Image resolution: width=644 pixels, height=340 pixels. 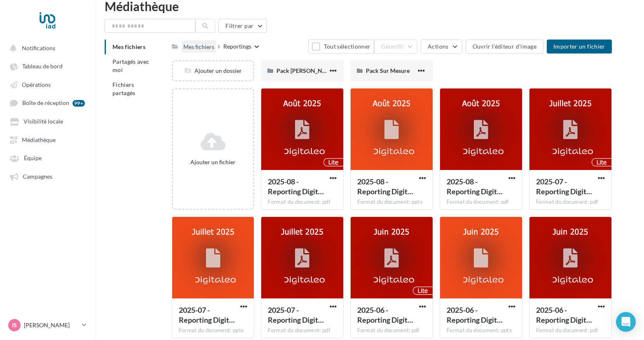 What do you see at coordinates (47, 65) in the screenshot?
I see `a: Tableau de bord` at bounding box center [47, 65].